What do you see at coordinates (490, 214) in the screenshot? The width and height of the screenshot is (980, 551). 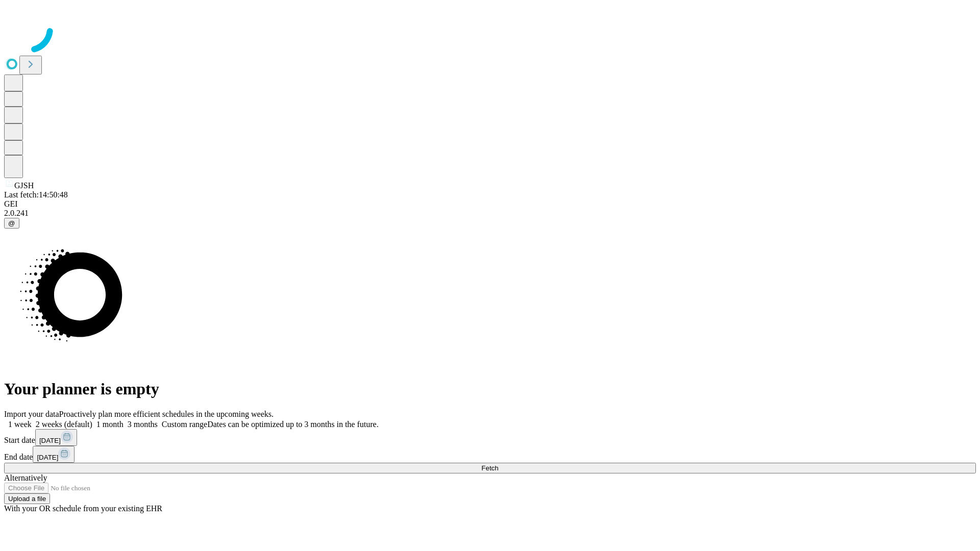 I see `div: 2.0.241` at bounding box center [490, 214].